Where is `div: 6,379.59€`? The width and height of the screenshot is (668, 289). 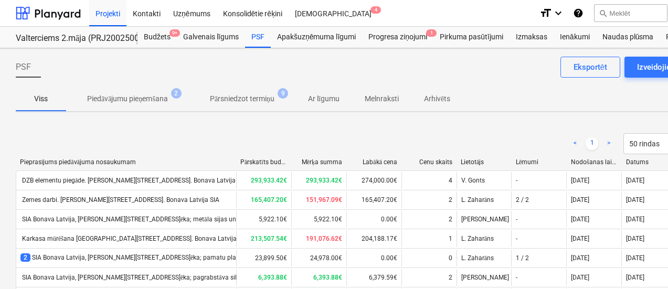 div: 6,379.59€ is located at coordinates (374, 278).